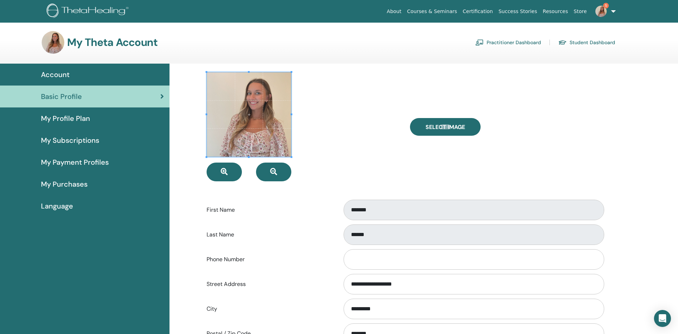 Image resolution: width=678 pixels, height=334 pixels. What do you see at coordinates (445, 127) in the screenshot?
I see `input: Select Image` at bounding box center [445, 127].